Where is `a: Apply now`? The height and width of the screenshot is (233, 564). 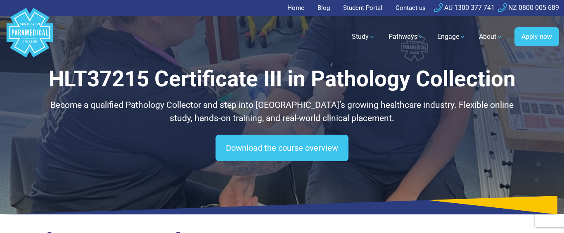 a: Apply now is located at coordinates (537, 37).